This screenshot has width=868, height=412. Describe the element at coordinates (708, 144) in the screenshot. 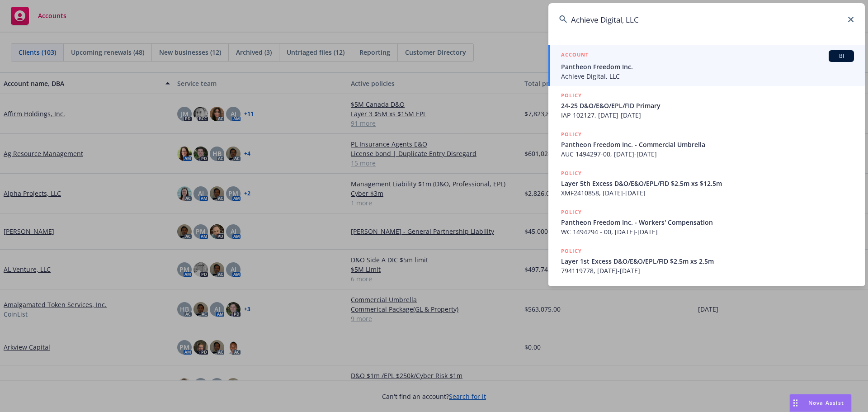

I see `span: Pantheon Freedom Inc. - Commercial Umbrella` at that location.